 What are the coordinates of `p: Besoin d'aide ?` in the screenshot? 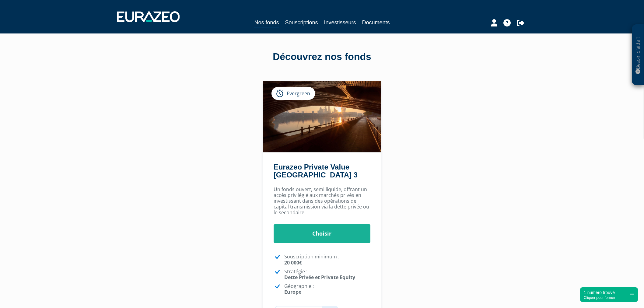 It's located at (638, 55).